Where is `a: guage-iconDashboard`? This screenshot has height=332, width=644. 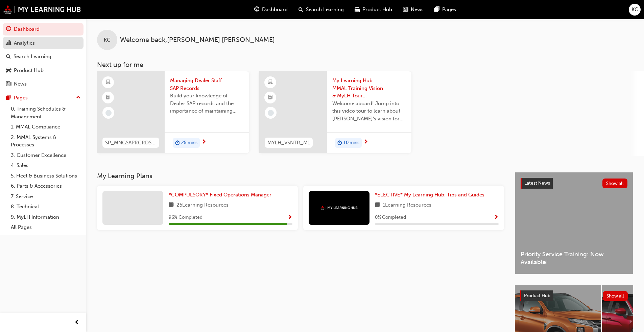 a: guage-iconDashboard is located at coordinates (271, 9).